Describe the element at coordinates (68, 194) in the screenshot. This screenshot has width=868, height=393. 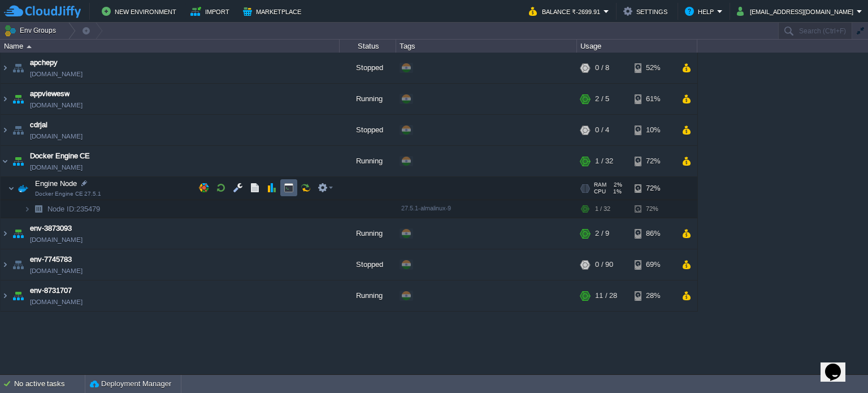
I see `span: Docker Engine CE 27.5.1` at that location.